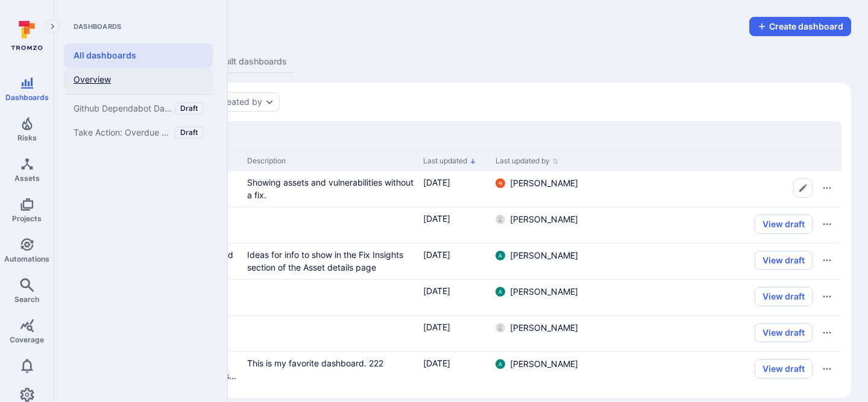  Describe the element at coordinates (803, 188) in the screenshot. I see `button: Edit dashboard` at that location.